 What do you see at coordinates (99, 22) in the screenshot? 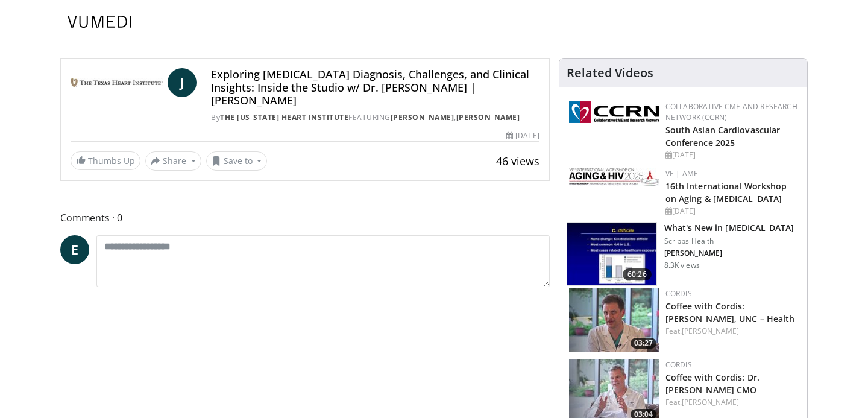
I see `img: VuMedi Logo` at bounding box center [99, 22].